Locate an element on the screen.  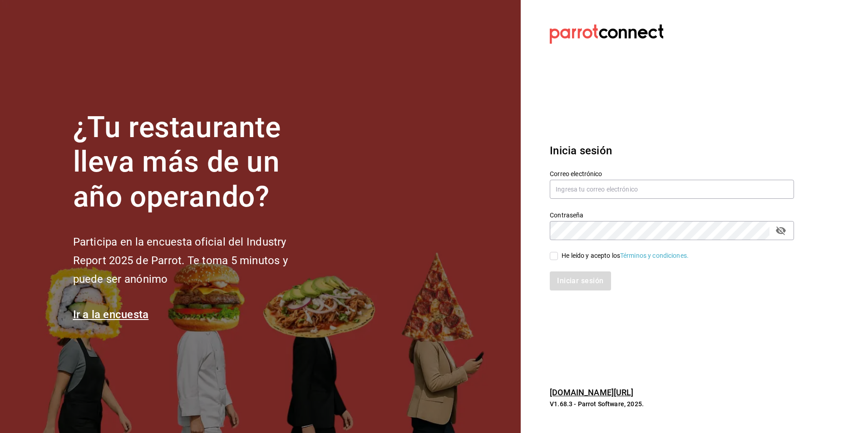
button: passwordField is located at coordinates (780, 230).